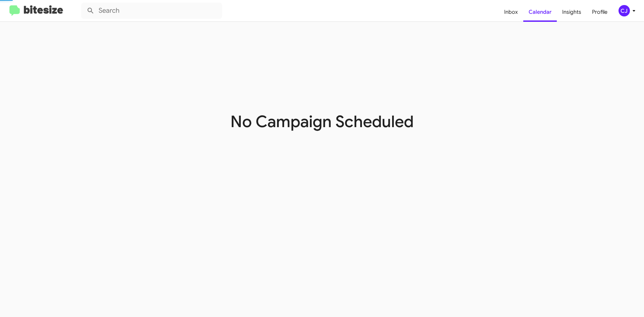 The image size is (644, 317). I want to click on span: Insights, so click(571, 12).